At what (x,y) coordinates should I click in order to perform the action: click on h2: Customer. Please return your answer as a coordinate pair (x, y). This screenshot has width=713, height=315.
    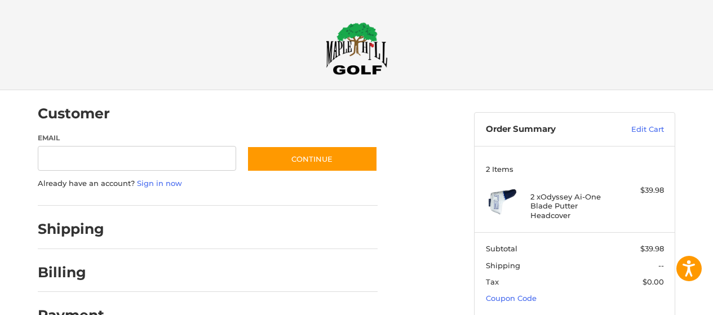
    Looking at the image, I should click on (74, 113).